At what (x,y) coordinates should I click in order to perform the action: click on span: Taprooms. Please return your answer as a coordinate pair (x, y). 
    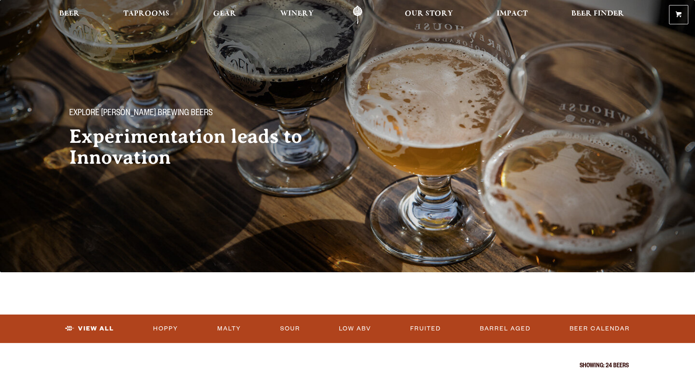
    Looking at the image, I should click on (146, 14).